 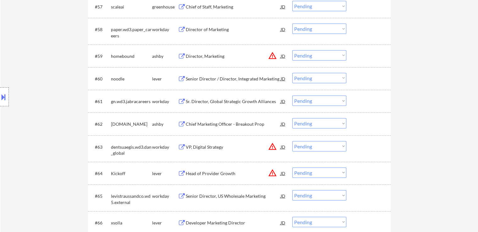 What do you see at coordinates (233, 124) in the screenshot?
I see `div: Chief Marketing Officer - Breakout Prop` at bounding box center [233, 124].